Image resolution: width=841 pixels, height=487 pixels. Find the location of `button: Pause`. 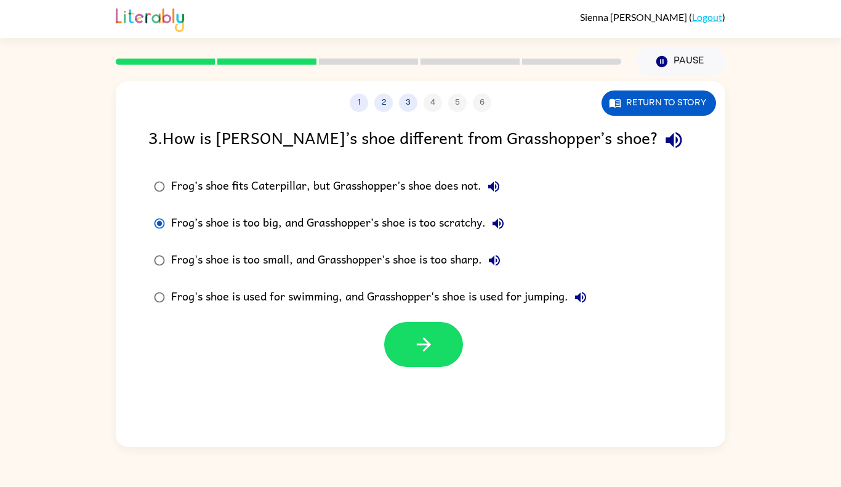

button: Pause is located at coordinates (680, 62).